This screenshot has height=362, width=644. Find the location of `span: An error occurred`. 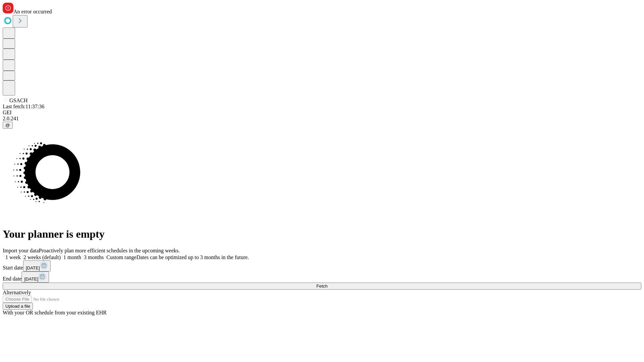

span: An error occurred is located at coordinates (33, 12).